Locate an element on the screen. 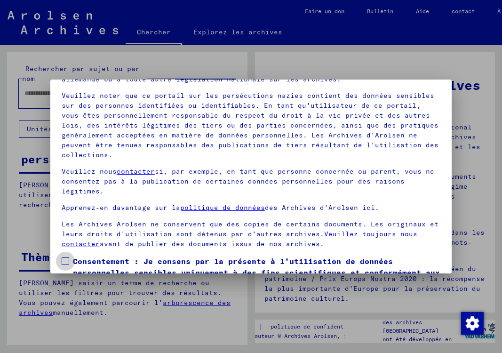  font: Veuillez noter que ce portail sur les persécutions nazies contient des données sensibles sur des ... is located at coordinates (250, 125).